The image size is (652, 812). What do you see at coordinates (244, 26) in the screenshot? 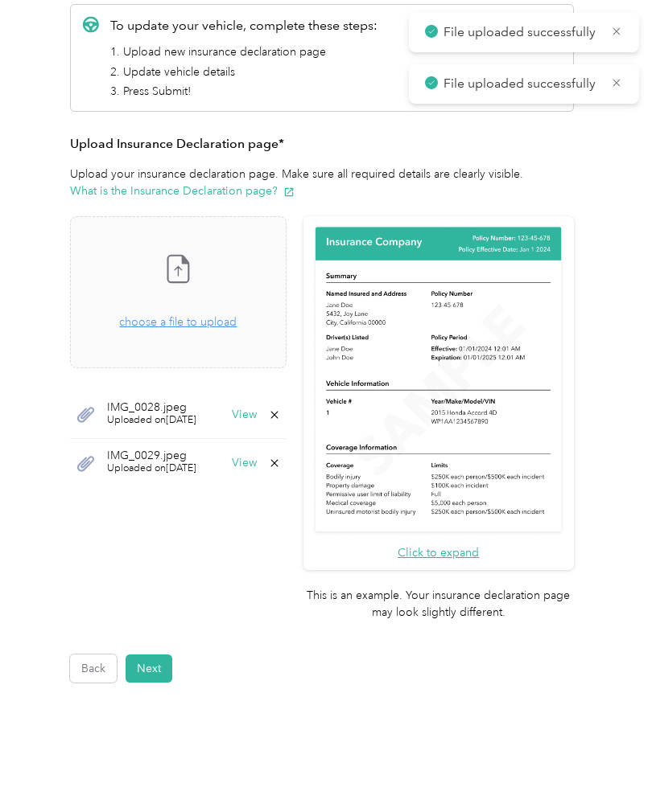
I see `p: To update your vehicle, complete these steps:` at bounding box center [244, 26].